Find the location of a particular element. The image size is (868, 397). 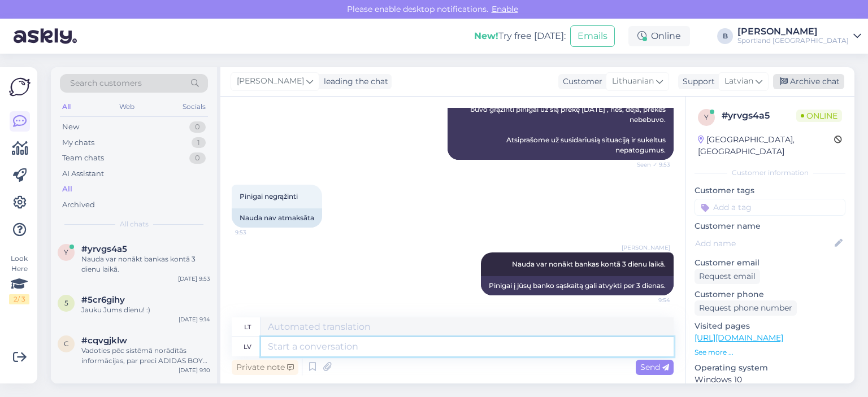

p: Customer email is located at coordinates (769, 263).